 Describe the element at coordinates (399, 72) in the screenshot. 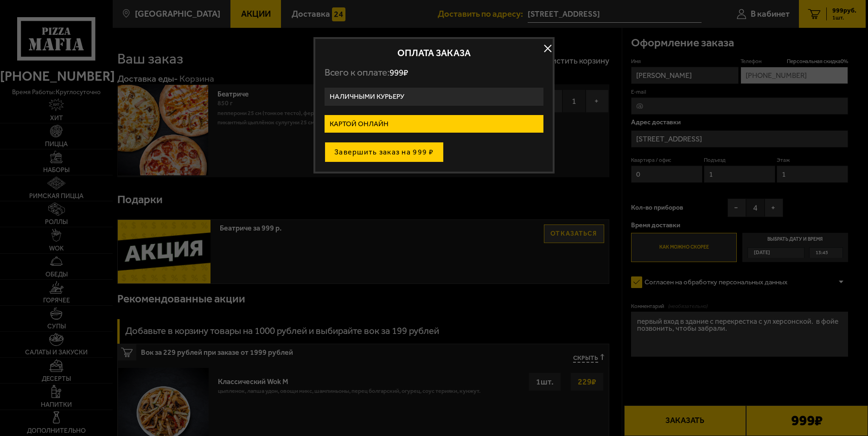

I see `span: 999 ₽` at that location.